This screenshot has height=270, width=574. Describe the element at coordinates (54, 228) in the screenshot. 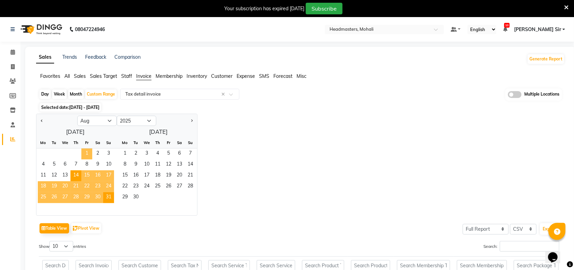

I see `button: Table View` at that location.